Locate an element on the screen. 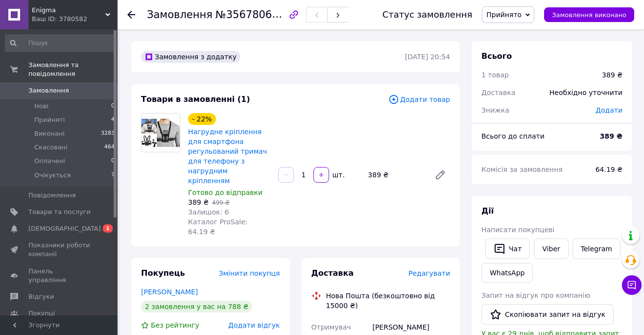 The image size is (644, 335). span: Повідомлення is located at coordinates (52, 196).